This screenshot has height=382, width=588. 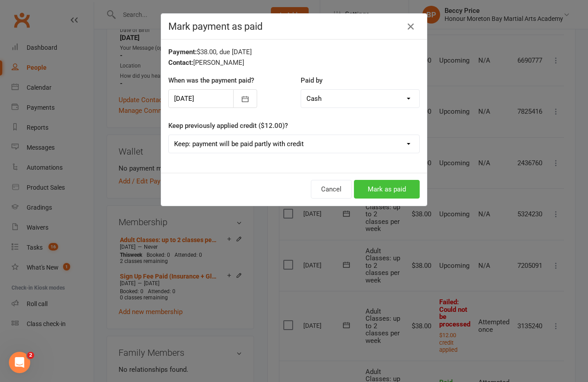 What do you see at coordinates (411, 27) in the screenshot?
I see `button: Close` at bounding box center [411, 27].